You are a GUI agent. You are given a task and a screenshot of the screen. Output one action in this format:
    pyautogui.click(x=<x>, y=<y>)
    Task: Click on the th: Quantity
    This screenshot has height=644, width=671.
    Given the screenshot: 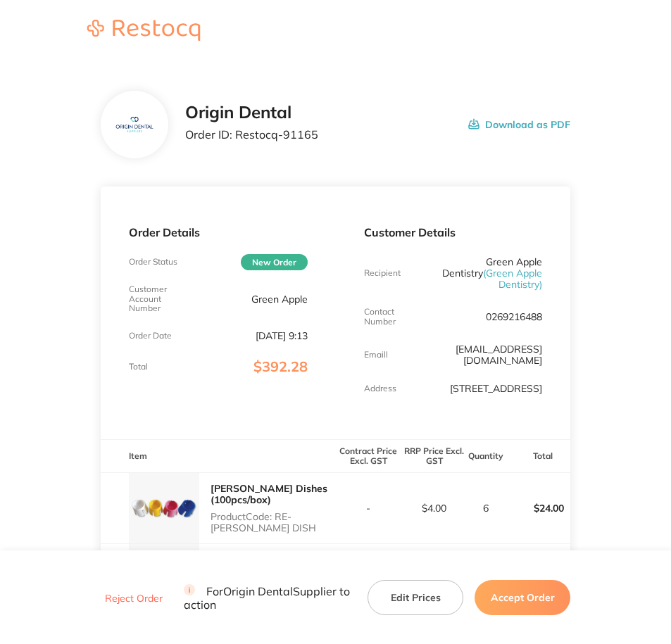 What is the action you would take?
    pyautogui.click(x=486, y=456)
    